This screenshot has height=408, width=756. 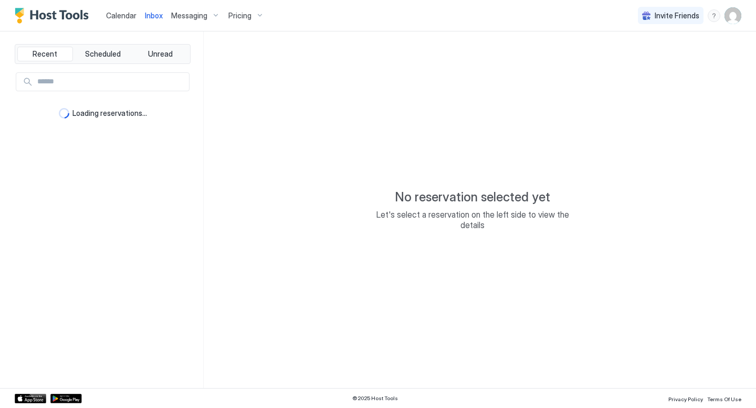 I want to click on a: Privacy Policy, so click(x=686, y=398).